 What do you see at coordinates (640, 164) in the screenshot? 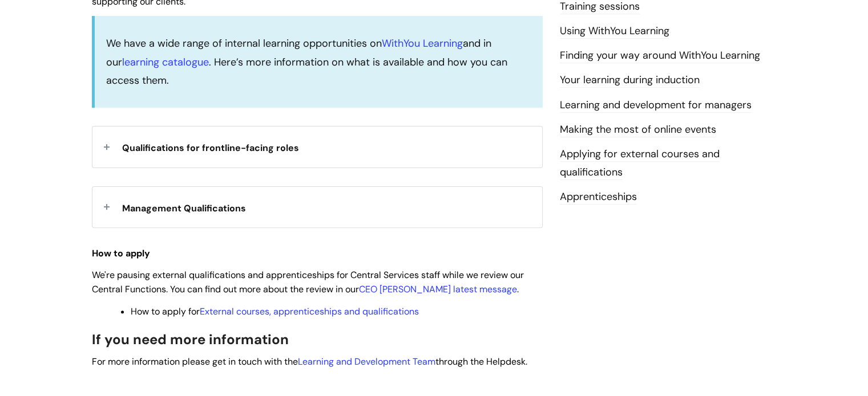
I see `a: Applying for external courses and qualifications` at bounding box center [640, 164].